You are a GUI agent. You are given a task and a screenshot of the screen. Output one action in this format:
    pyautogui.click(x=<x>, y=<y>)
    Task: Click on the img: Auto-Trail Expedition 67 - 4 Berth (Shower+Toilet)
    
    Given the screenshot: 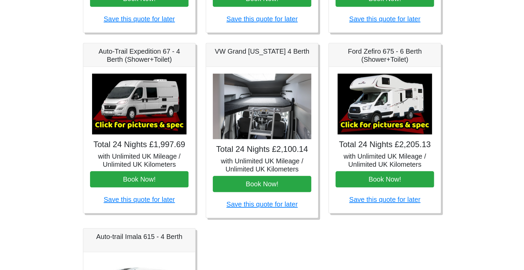 What is the action you would take?
    pyautogui.click(x=139, y=104)
    